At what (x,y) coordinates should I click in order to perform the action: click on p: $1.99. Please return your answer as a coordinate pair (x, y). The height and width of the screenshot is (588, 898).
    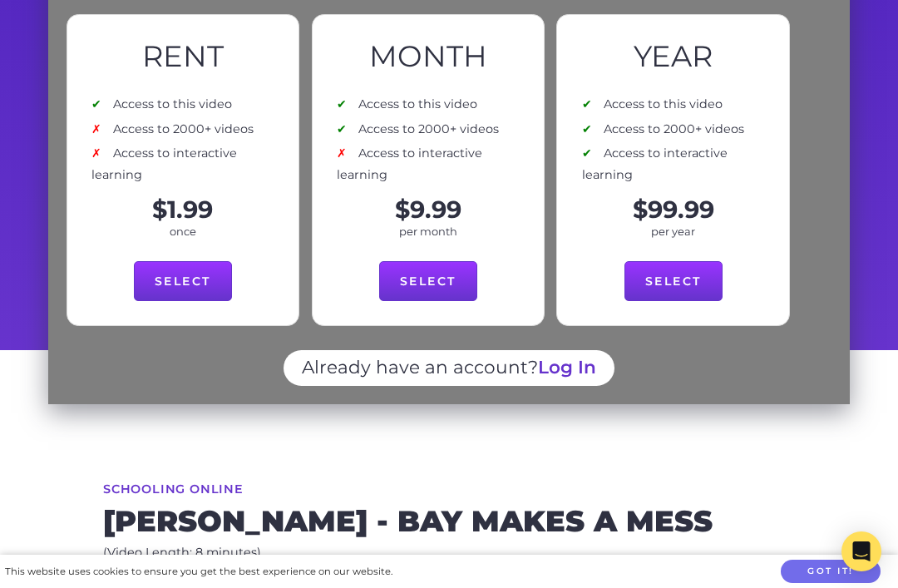
    Looking at the image, I should click on (183, 209).